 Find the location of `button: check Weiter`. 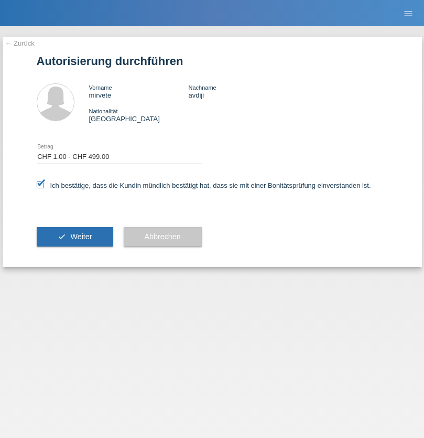

button: check Weiter is located at coordinates (75, 237).